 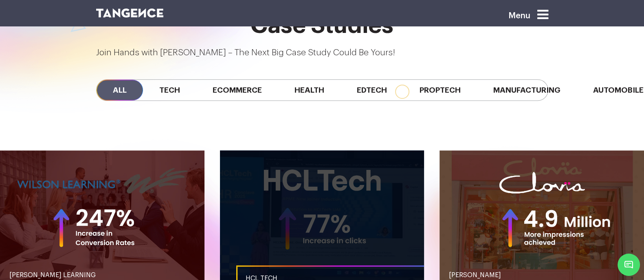 What do you see at coordinates (169, 90) in the screenshot?
I see `span: Tech` at bounding box center [169, 90].